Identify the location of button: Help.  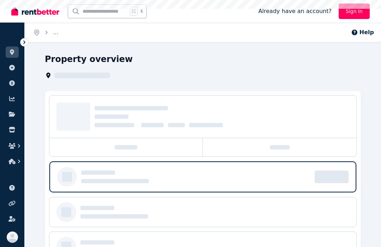
(363, 32).